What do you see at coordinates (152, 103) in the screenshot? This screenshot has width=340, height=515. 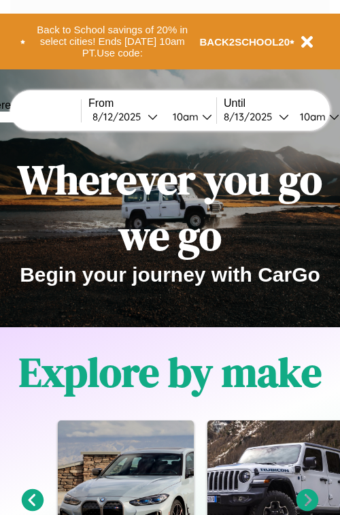 I see `label: From` at bounding box center [152, 103].